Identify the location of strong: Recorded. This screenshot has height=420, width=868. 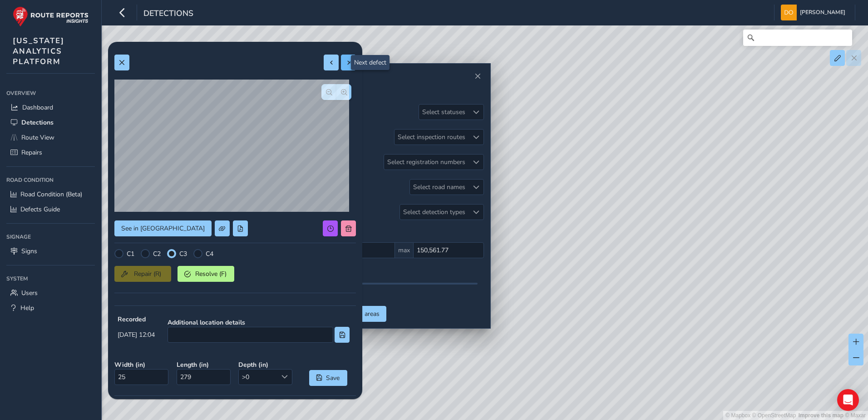
(137, 319).